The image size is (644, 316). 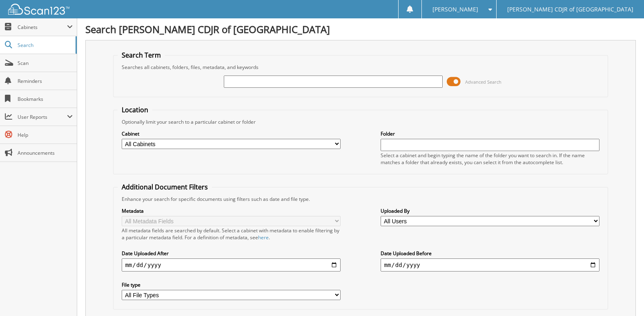 I want to click on legend: Search Term, so click(x=141, y=55).